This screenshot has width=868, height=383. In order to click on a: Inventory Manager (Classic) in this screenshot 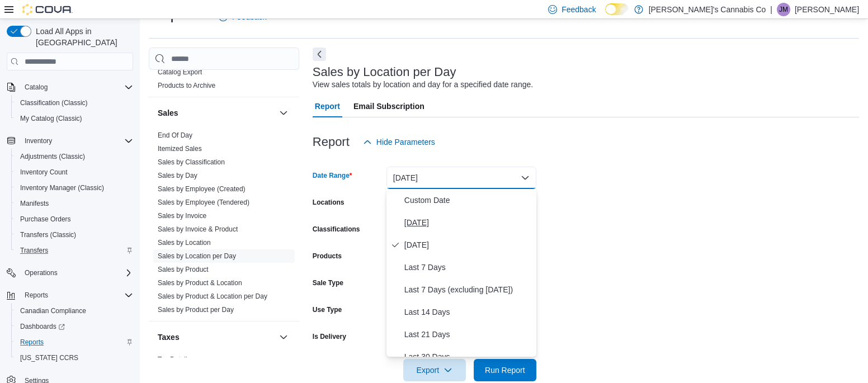, I will do `click(62, 188)`.